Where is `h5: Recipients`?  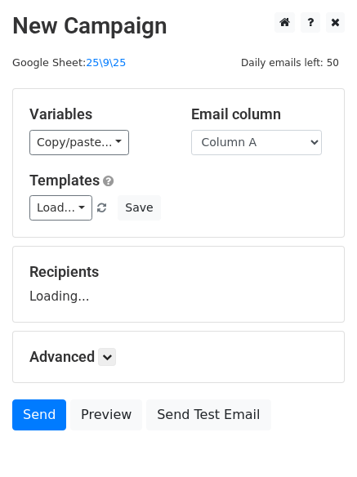 h5: Recipients is located at coordinates (178, 272).